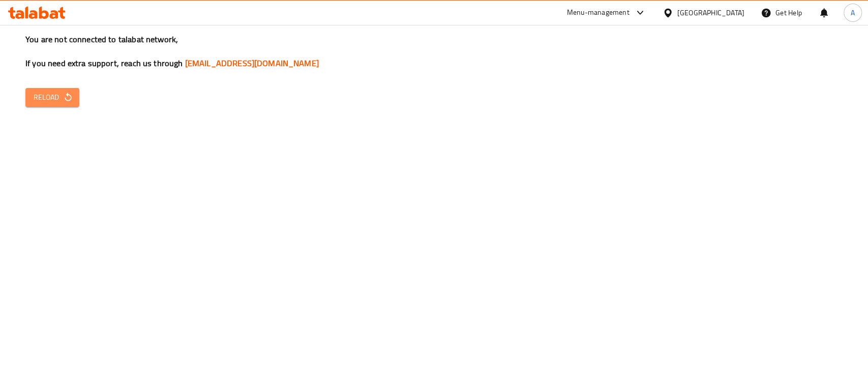 This screenshot has height=374, width=868. What do you see at coordinates (52, 98) in the screenshot?
I see `span: Reload` at bounding box center [52, 98].